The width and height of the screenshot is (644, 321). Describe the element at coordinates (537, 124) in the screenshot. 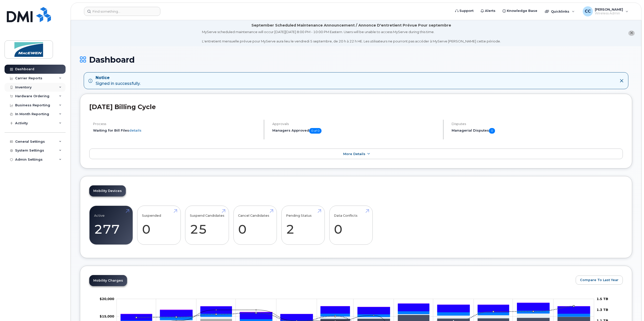

I see `h4: Disputes` at that location.